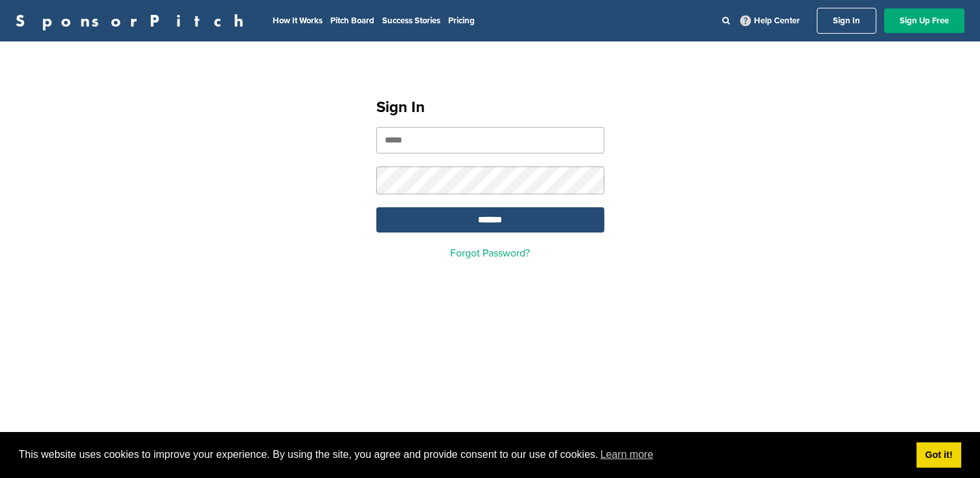 The height and width of the screenshot is (478, 980). Describe the element at coordinates (847, 21) in the screenshot. I see `a: Sign In` at that location.